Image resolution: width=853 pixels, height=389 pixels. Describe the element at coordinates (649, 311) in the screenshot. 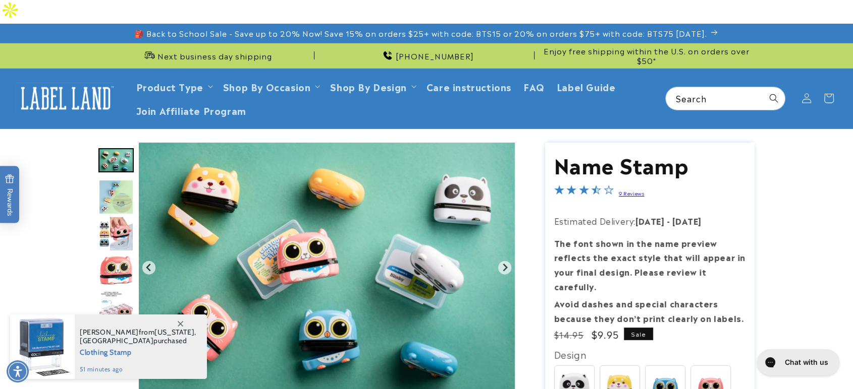

I see `strong: Avoid dashes and special characters because they don’t print clearly on labels.` at that location.